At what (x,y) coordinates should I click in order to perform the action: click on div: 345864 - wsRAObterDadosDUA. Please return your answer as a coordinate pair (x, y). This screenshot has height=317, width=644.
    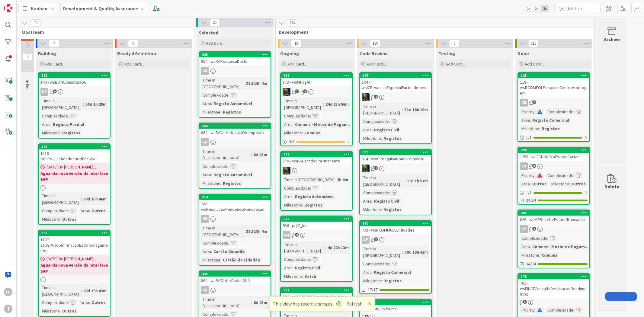
    Looking at the image, I should click on (235, 278).